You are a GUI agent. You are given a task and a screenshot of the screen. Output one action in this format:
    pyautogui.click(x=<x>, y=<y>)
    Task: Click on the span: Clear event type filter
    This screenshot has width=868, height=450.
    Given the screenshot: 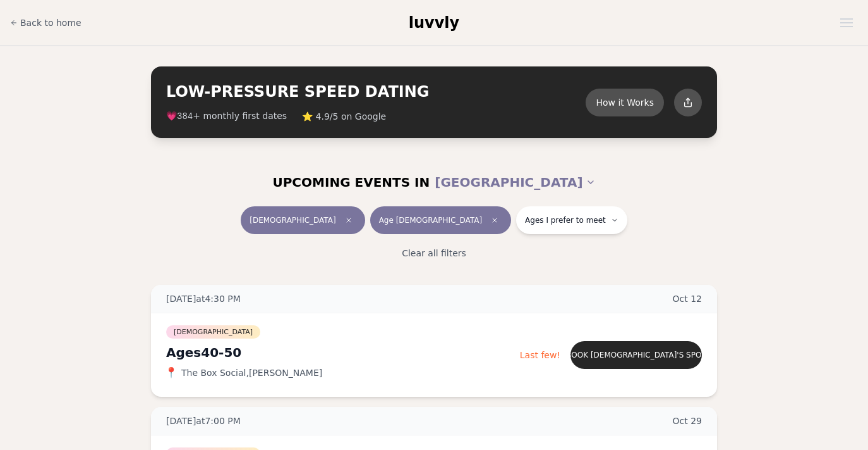 What is the action you would take?
    pyautogui.click(x=349, y=220)
    